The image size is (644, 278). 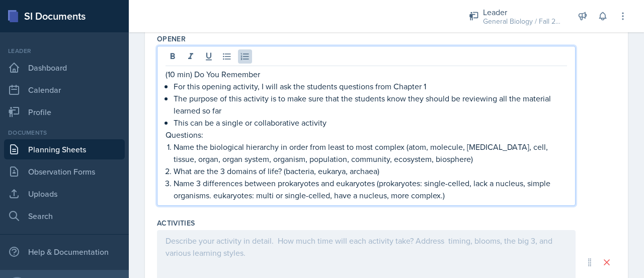 What do you see at coordinates (176, 223) in the screenshot?
I see `label: Activities` at bounding box center [176, 223].